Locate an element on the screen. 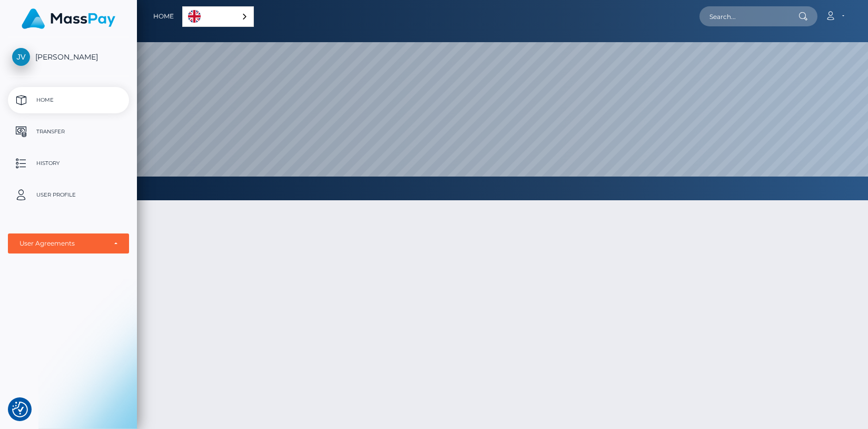 The height and width of the screenshot is (429, 868). a: History is located at coordinates (69, 163).